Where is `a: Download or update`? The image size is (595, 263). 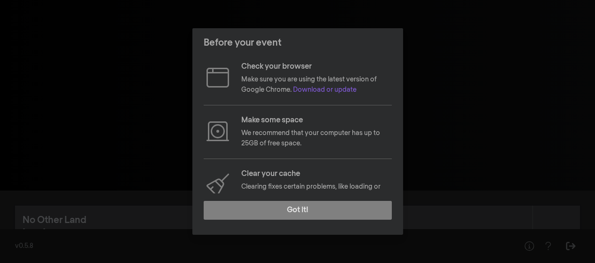
a: Download or update is located at coordinates (325, 90).